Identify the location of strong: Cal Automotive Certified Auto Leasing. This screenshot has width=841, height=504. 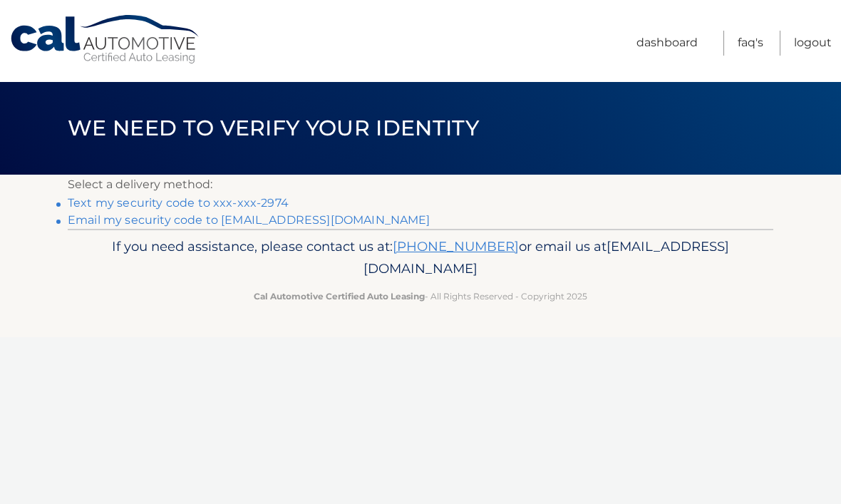
(339, 296).